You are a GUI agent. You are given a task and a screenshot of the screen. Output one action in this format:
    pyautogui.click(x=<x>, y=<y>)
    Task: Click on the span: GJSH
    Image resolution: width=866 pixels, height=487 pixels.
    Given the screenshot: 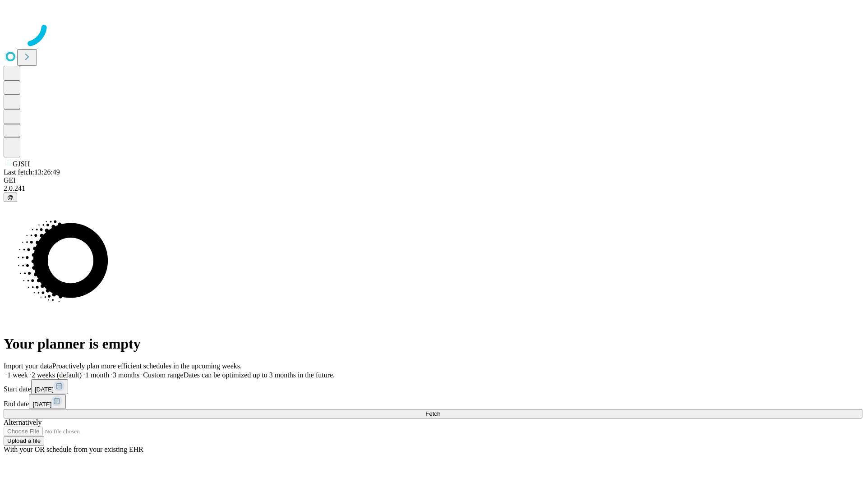 What is the action you would take?
    pyautogui.click(x=21, y=164)
    